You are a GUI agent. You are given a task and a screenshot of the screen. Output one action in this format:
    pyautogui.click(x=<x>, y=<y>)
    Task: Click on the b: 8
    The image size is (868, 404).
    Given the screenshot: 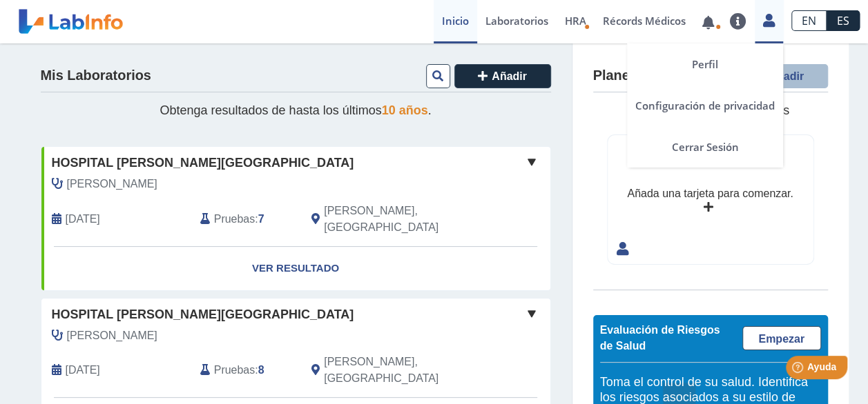 What is the action you would take?
    pyautogui.click(x=260, y=370)
    